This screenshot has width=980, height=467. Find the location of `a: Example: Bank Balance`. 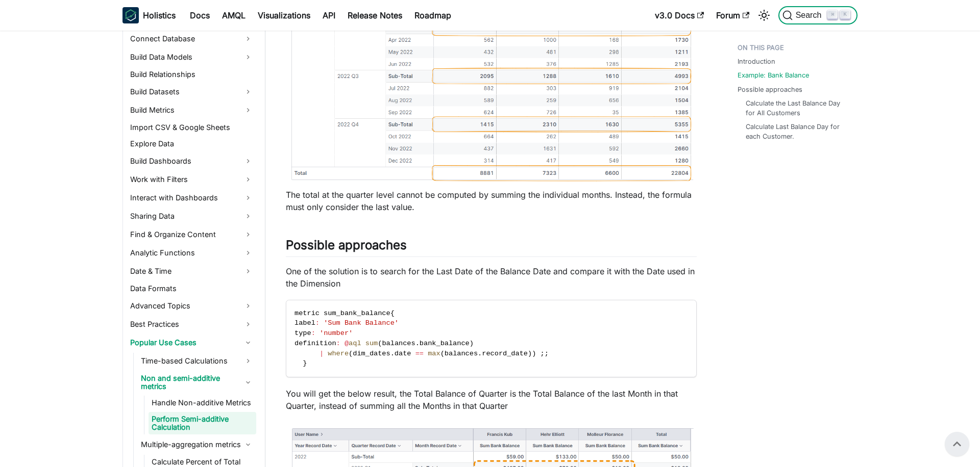

a: Example: Bank Balance is located at coordinates (773, 75).